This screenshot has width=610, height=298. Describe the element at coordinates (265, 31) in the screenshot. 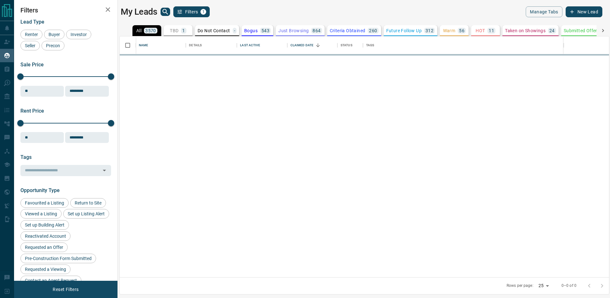

I see `p: 543` at that location.